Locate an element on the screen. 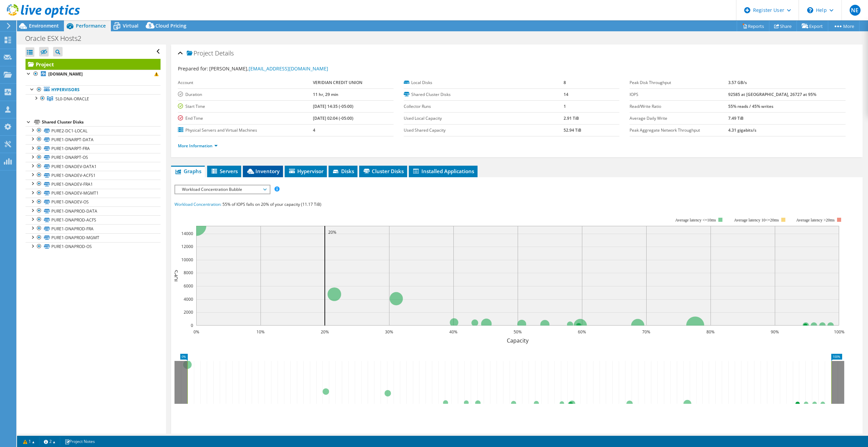  b: 2.91 TiB is located at coordinates (571, 118).